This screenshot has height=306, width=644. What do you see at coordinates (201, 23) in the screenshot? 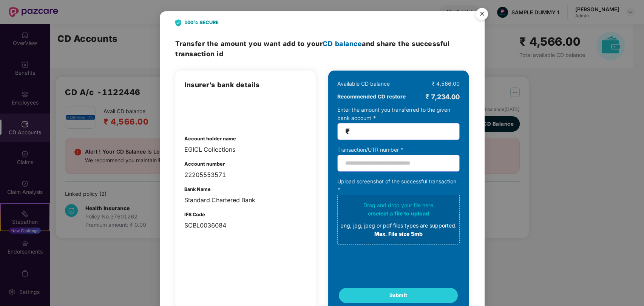
I see `b: 100% SECURE` at bounding box center [201, 23].